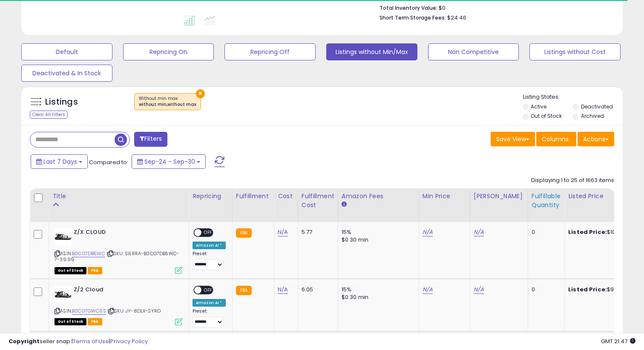 Image resolution: width=644 pixels, height=350 pixels. I want to click on div: Amazon Fees, so click(378, 196).